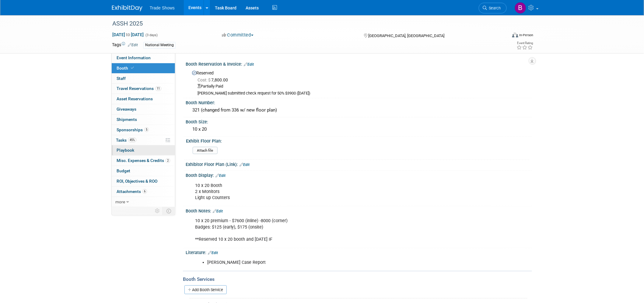 The height and width of the screenshot is (303, 644). What do you see at coordinates (162, 8) in the screenshot?
I see `span: Trade Shows` at bounding box center [162, 8].